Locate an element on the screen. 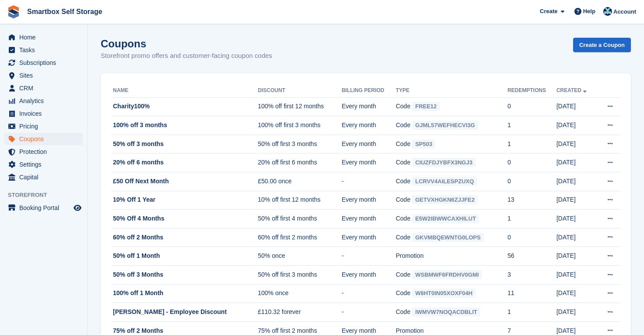  span: Sites is located at coordinates (46, 75).